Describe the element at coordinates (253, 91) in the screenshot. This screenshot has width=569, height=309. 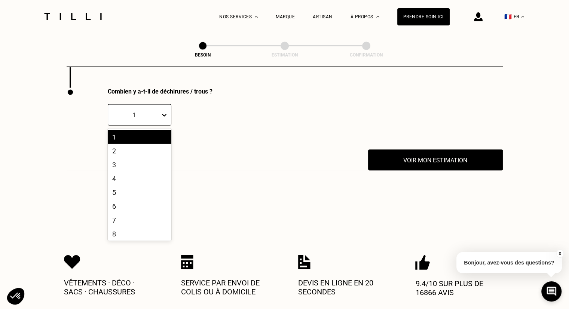
I see `div: Combien y a-t-il de déchirures / trous ?` at that location.